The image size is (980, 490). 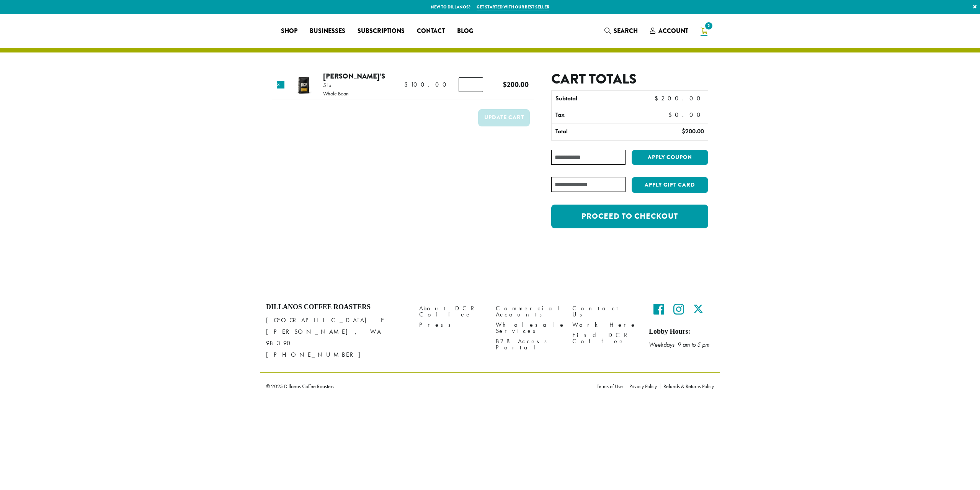 I want to click on span: 2, so click(x=709, y=26).